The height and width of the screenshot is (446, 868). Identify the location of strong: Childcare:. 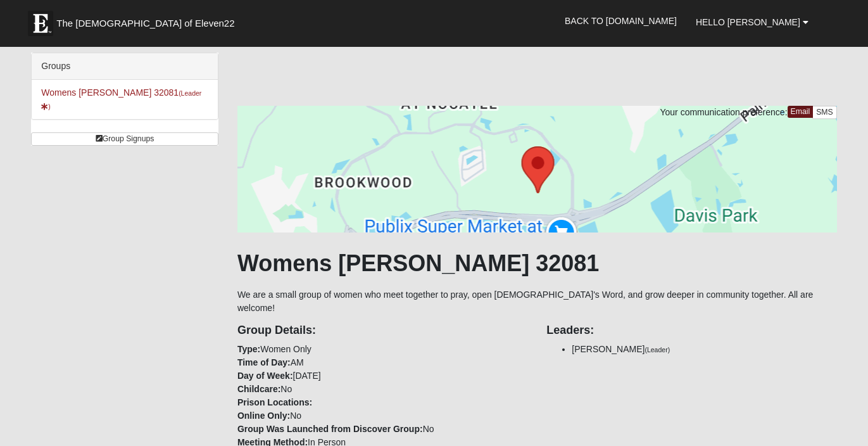
(259, 388).